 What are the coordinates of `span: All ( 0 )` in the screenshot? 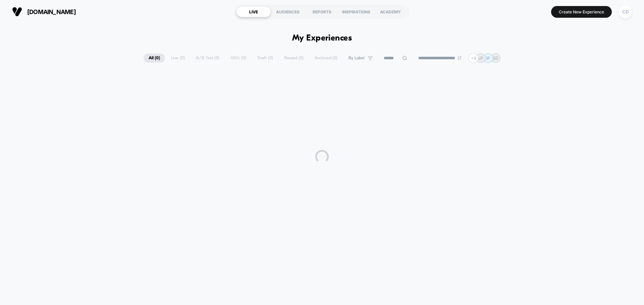 It's located at (154, 58).